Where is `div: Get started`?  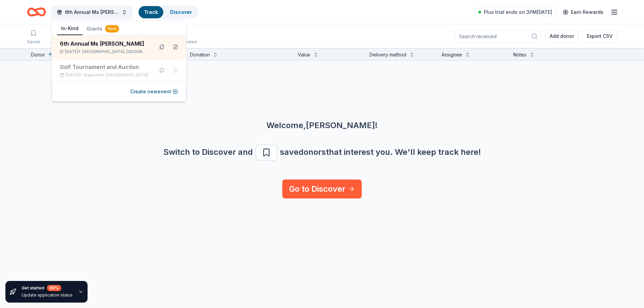 div: Get started is located at coordinates (47, 288).